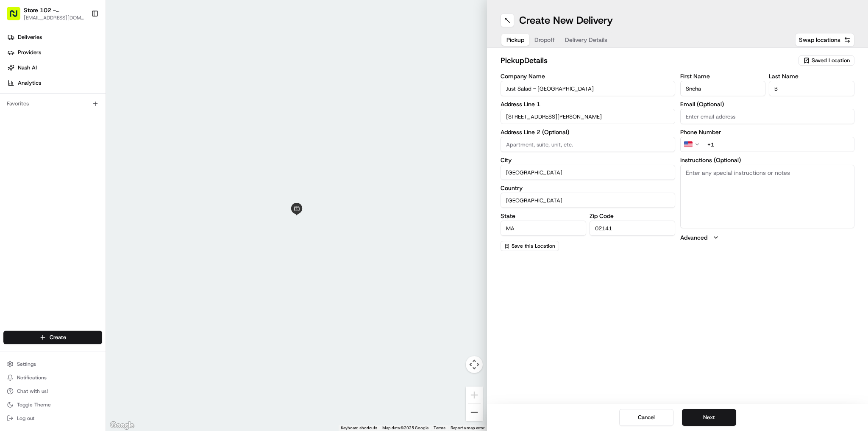 The height and width of the screenshot is (431, 868). I want to click on span: Save this Location, so click(533, 246).